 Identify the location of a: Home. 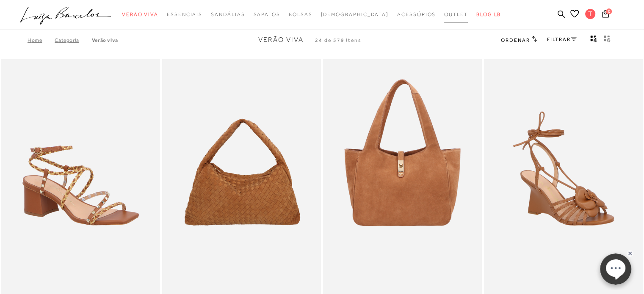
(41, 40).